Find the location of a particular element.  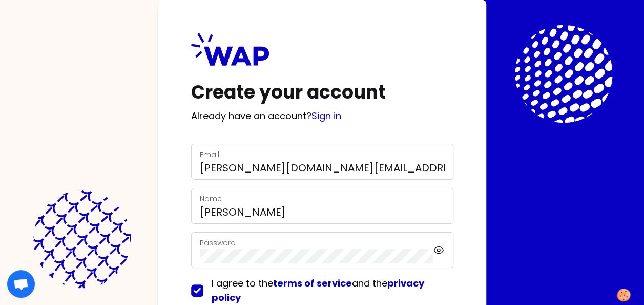

a: terms of service is located at coordinates (313, 283).